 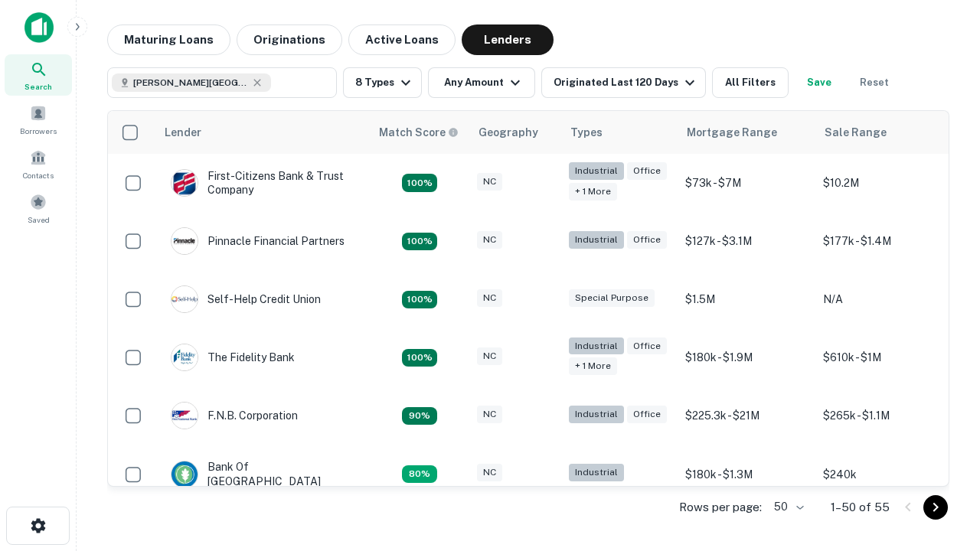 What do you see at coordinates (885, 132) in the screenshot?
I see `th: Sale Range` at bounding box center [885, 132].